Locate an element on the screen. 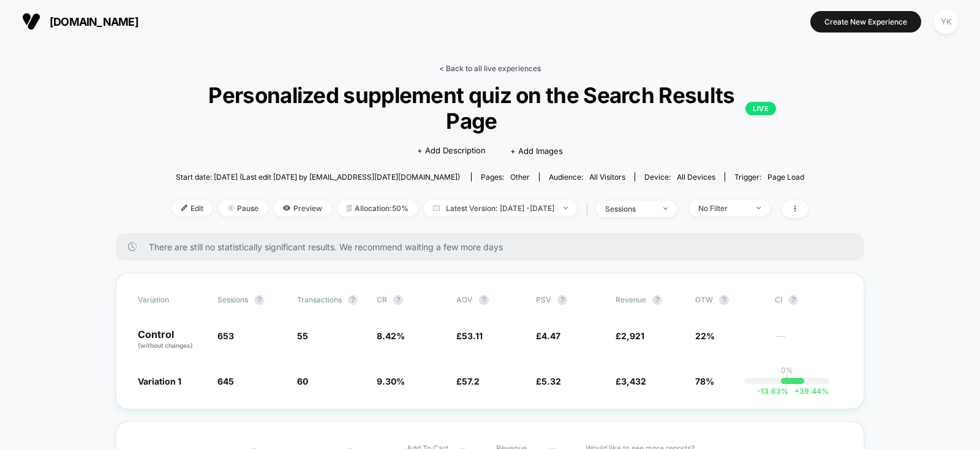 This screenshot has height=449, width=980. img: Visually logo is located at coordinates (31, 22).